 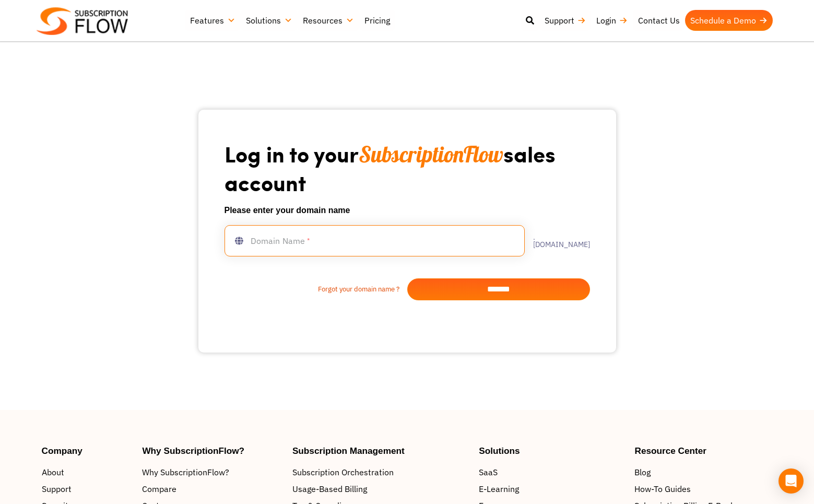 I want to click on h4: Company, so click(x=87, y=451).